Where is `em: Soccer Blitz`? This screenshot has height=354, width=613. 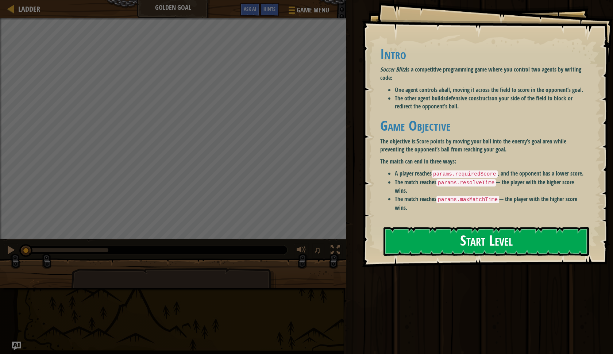
em: Soccer Blitz is located at coordinates (393, 69).